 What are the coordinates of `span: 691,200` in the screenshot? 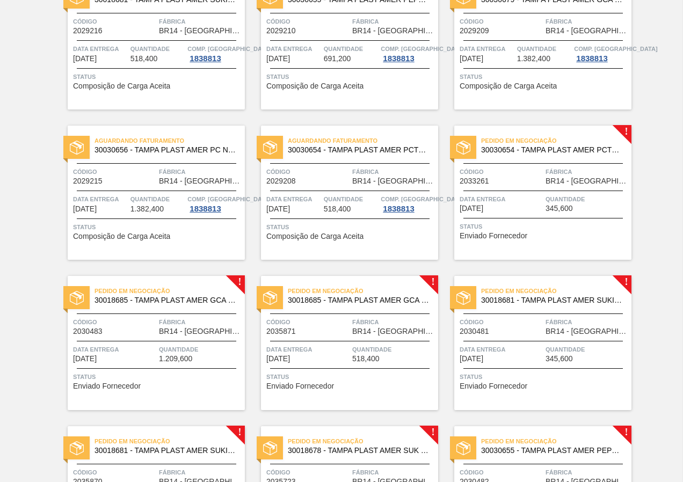 It's located at (337, 59).